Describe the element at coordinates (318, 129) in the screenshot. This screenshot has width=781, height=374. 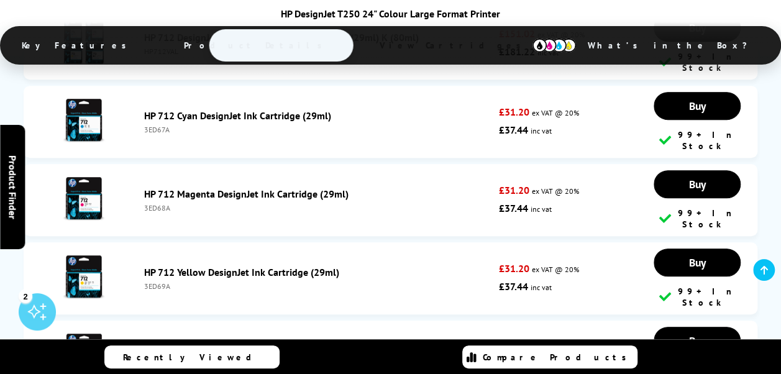
I see `div: 3ED67A` at that location.